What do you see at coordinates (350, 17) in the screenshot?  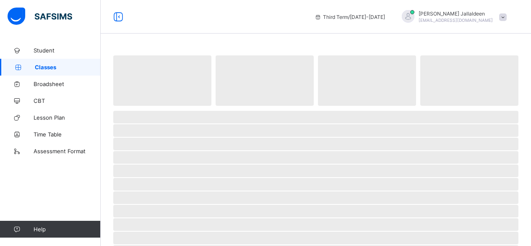 I see `span: session/term information` at bounding box center [350, 17].